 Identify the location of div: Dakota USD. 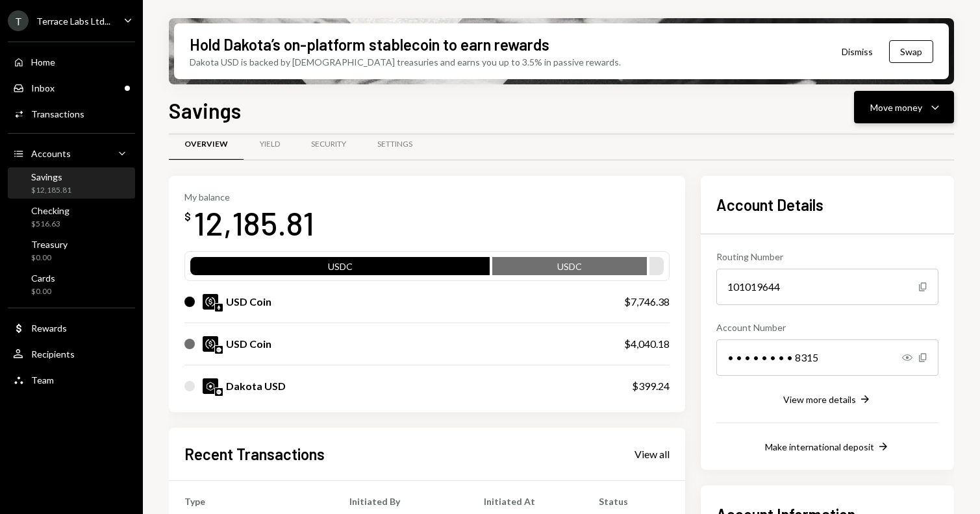
(256, 386).